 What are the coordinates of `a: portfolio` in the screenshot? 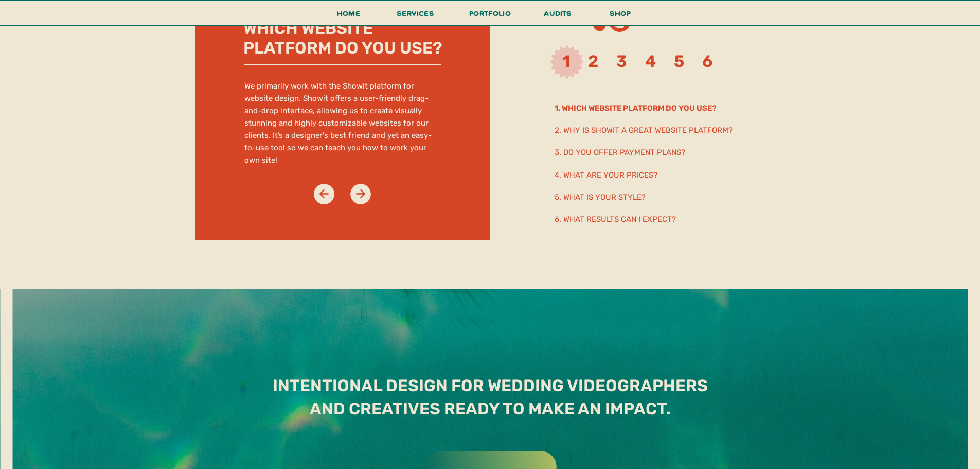 It's located at (490, 16).